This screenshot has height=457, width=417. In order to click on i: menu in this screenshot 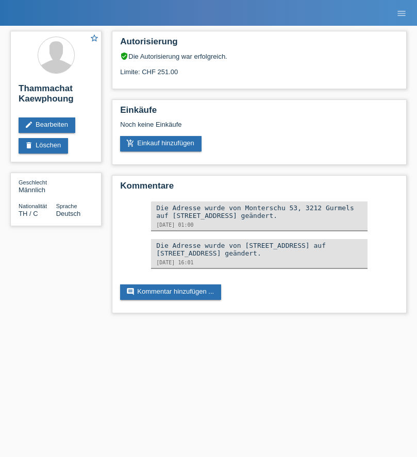, I will do `click(402, 13)`.